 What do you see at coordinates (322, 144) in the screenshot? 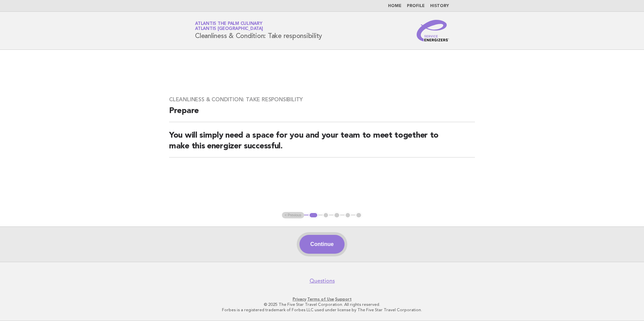
I see `h2: You will simply need a space for you and your team to meet together to make this energizer succes...` at bounding box center [322, 144].